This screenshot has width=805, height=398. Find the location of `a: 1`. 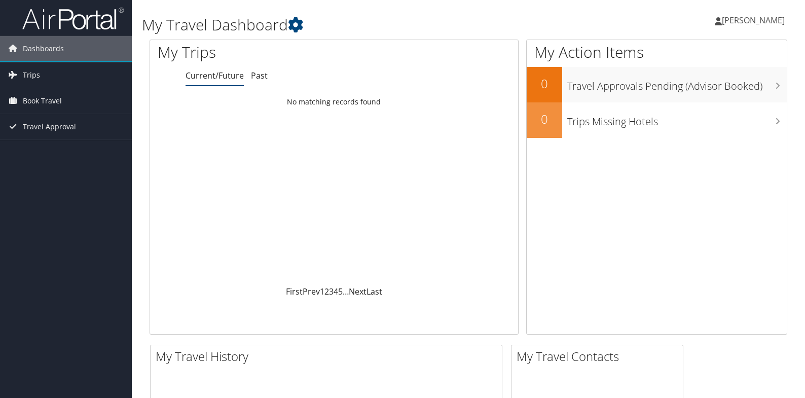

a: 1 is located at coordinates (322, 292).